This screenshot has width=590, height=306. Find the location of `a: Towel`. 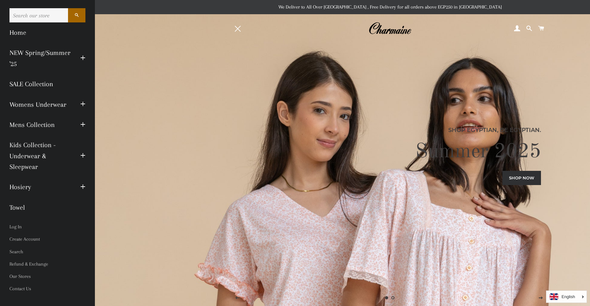

a: Towel is located at coordinates (47, 208).